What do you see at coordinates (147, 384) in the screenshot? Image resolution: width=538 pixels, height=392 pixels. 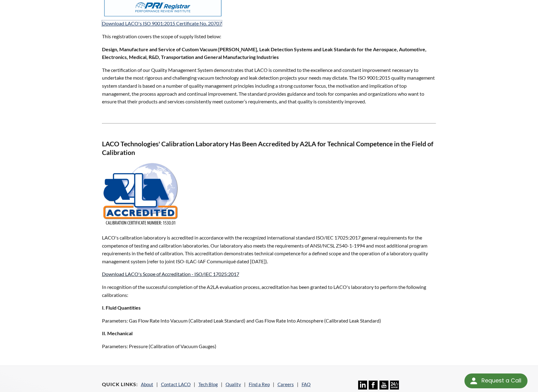 I see `a: About` at bounding box center [147, 384].